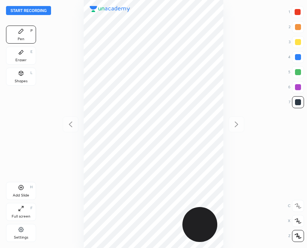  I want to click on div: 5, so click(297, 72).